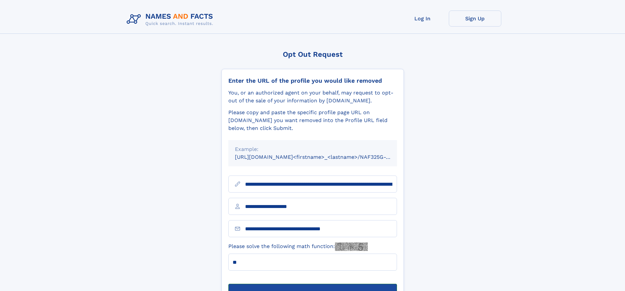 This screenshot has width=625, height=291. Describe the element at coordinates (298, 247) in the screenshot. I see `label: Please solve the following math function:` at that location.